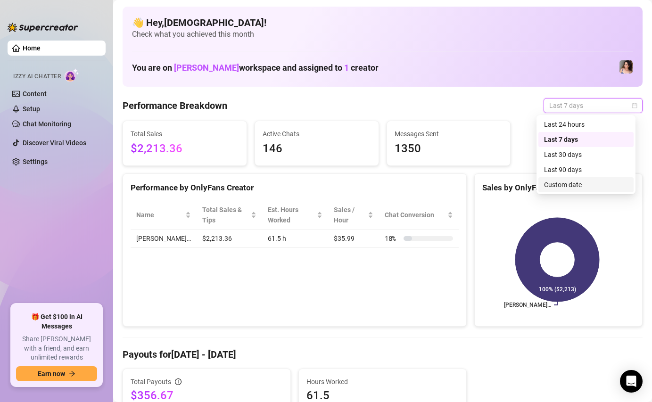 Image resolution: width=652 pixels, height=402 pixels. What do you see at coordinates (392, 239) in the screenshot?
I see `span: 18 %` at bounding box center [392, 239].